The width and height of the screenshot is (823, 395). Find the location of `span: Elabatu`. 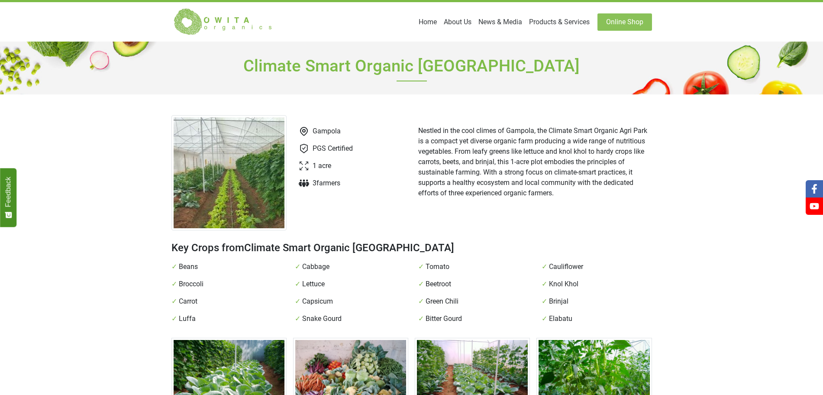

span: Elabatu is located at coordinates (561, 319).